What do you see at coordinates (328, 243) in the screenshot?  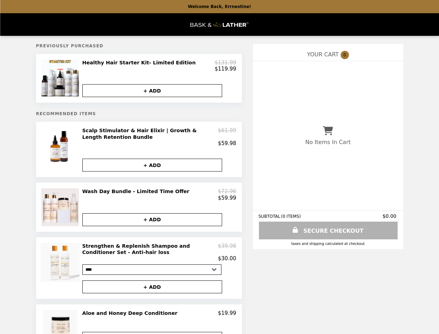 I see `div: Taxes and Shipping calculated at checkout` at bounding box center [328, 243].